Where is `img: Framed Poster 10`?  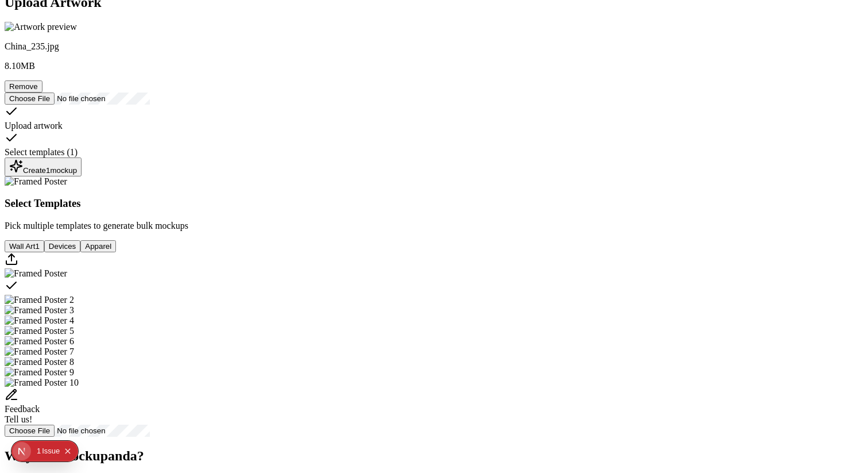
img: Framed Poster 10 is located at coordinates (42, 382).